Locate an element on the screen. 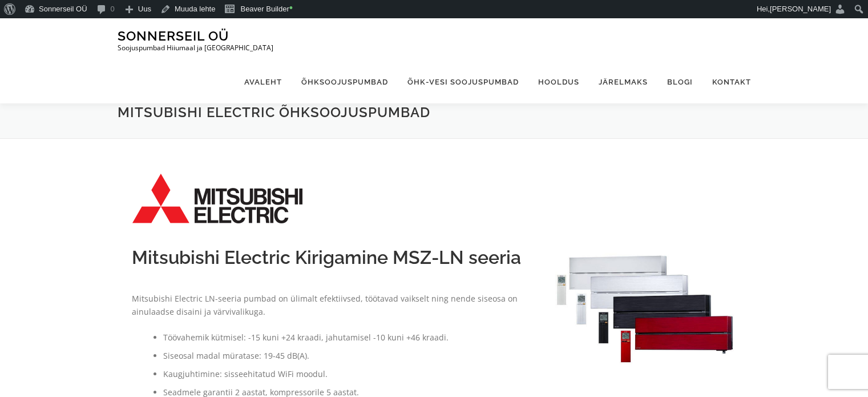 This screenshot has width=868, height=397. a: Järelmaks is located at coordinates (623, 82).